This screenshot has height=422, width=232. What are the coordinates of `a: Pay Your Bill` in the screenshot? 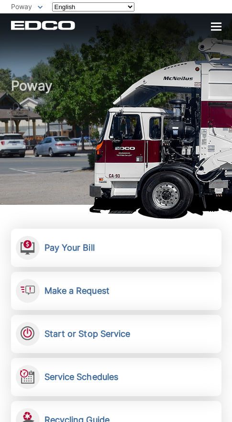 It's located at (116, 248).